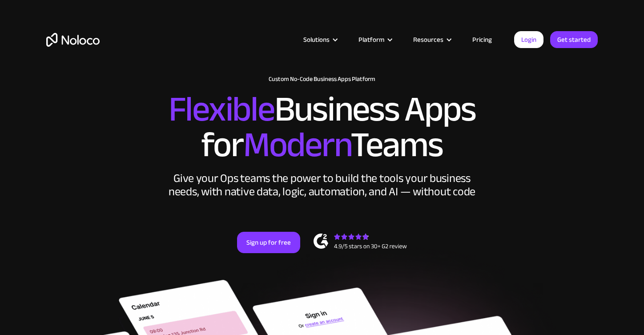  Describe the element at coordinates (322, 127) in the screenshot. I see `h2: Business Apps for Teams` at that location.